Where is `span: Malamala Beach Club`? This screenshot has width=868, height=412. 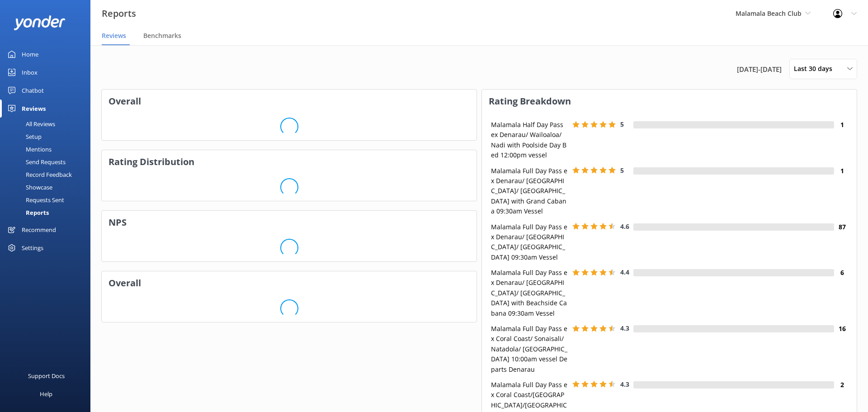 span: Malamala Beach Club is located at coordinates (768, 13).